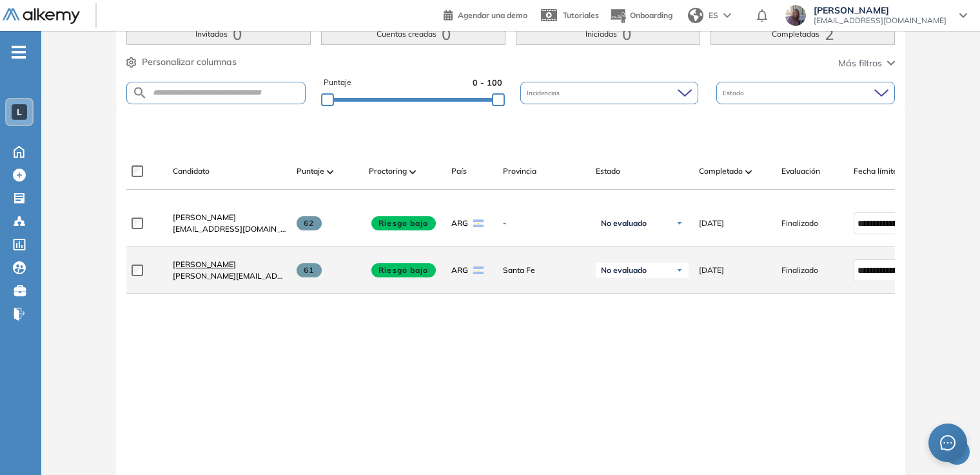 The height and width of the screenshot is (475, 980). Describe the element at coordinates (520, 172) in the screenshot. I see `span: Provincia` at that location.